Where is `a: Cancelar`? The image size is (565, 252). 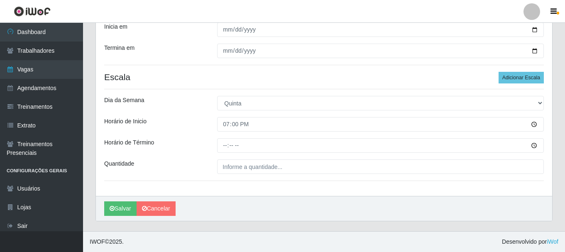
a: Cancelar is located at coordinates (156, 209).